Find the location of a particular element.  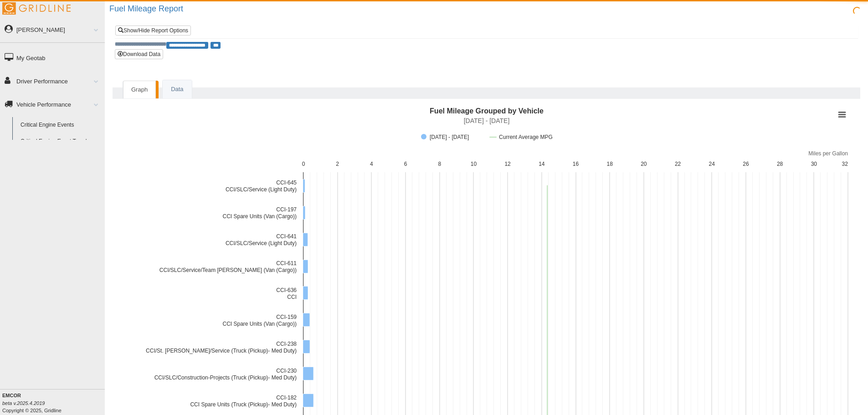

a: Critical Engine Event Trend is located at coordinates (60, 142).